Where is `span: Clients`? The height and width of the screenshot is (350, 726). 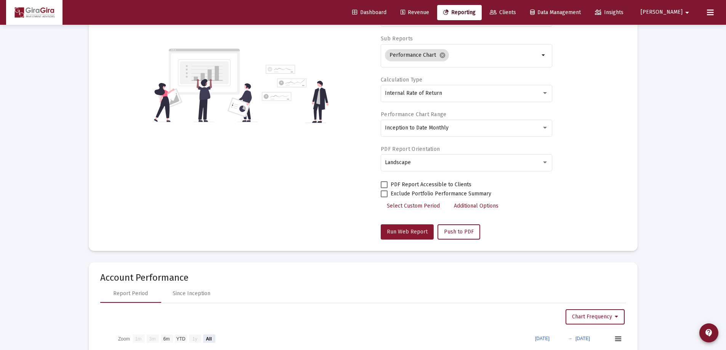
span: Clients is located at coordinates (502, 12).